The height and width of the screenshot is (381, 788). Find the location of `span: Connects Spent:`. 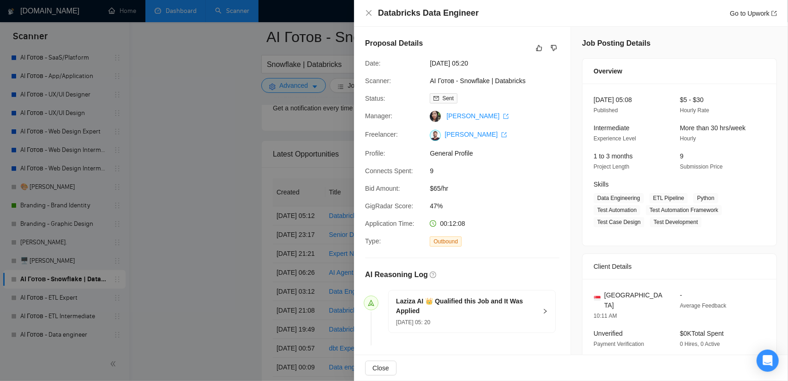

span: Connects Spent: is located at coordinates (389, 171).